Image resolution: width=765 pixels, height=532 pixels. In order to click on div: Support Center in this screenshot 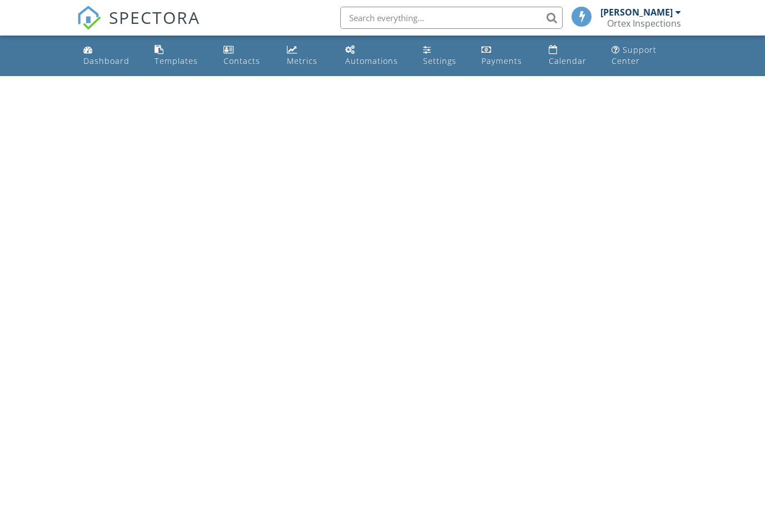, I will do `click(634, 55)`.